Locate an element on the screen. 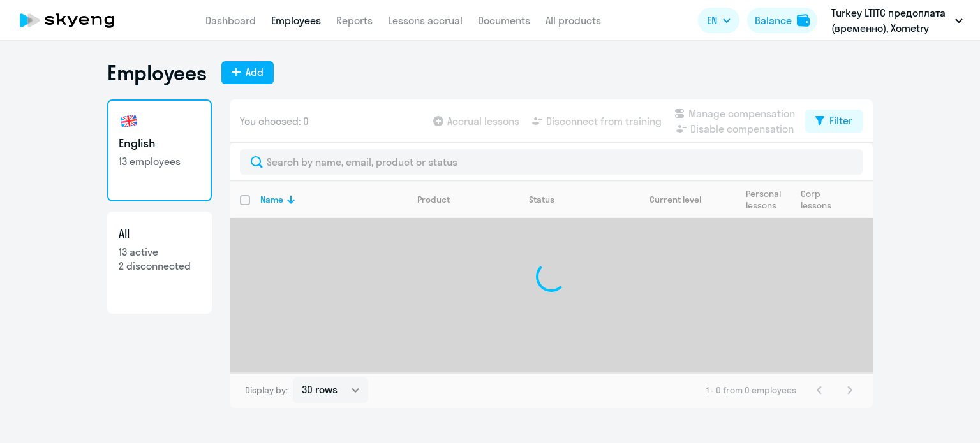  p: 2 disconnected is located at coordinates (159, 266).